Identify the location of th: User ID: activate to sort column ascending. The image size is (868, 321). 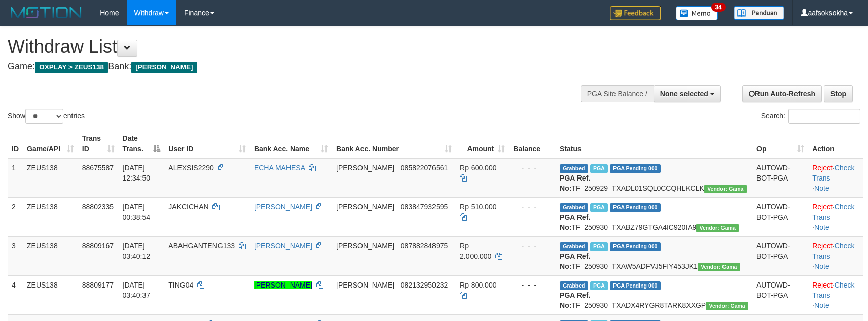
(207, 144).